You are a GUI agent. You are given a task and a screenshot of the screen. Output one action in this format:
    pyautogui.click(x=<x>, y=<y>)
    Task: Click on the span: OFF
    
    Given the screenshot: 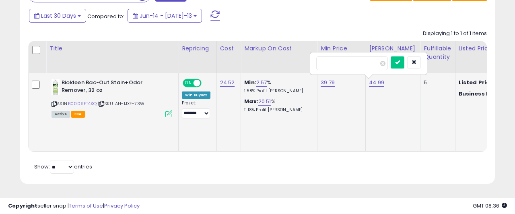 What is the action you would take?
    pyautogui.click(x=207, y=83)
    